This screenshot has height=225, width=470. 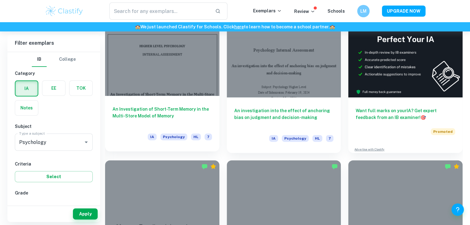 What do you see at coordinates (64, 11) in the screenshot?
I see `a: Clastify logo` at bounding box center [64, 11].